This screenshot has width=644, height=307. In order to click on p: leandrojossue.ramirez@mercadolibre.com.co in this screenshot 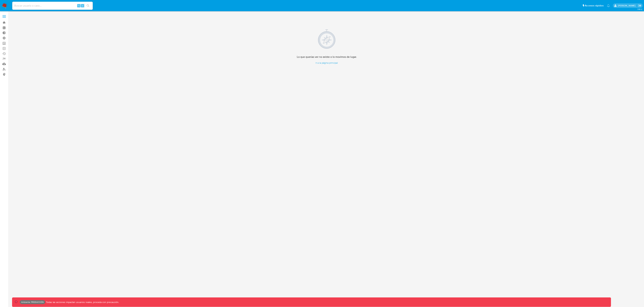, I will do `click(627, 6)`.